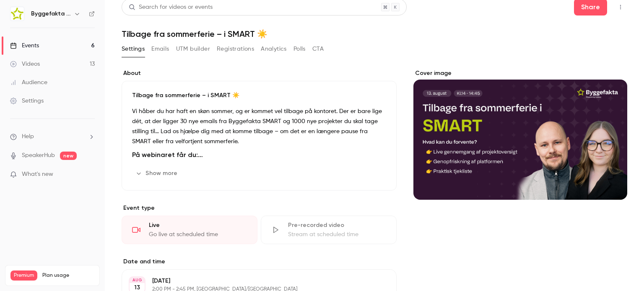 This screenshot has height=291, width=644. What do you see at coordinates (337, 225) in the screenshot?
I see `div: Pre-recorded video` at bounding box center [337, 225].